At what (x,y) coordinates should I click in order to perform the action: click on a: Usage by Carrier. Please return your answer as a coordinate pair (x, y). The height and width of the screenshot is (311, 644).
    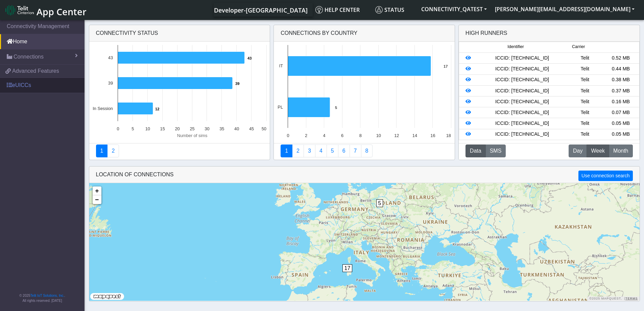
    Looking at the image, I should click on (332, 151).